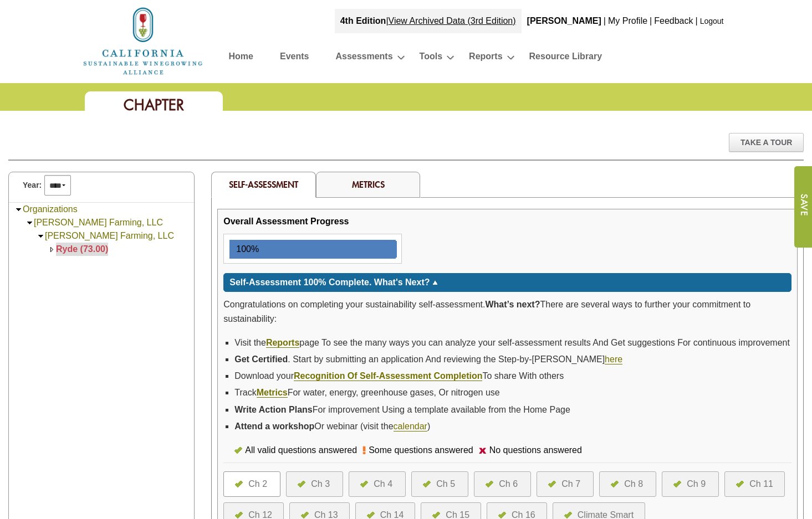  I want to click on div: Ch 6, so click(508, 484).